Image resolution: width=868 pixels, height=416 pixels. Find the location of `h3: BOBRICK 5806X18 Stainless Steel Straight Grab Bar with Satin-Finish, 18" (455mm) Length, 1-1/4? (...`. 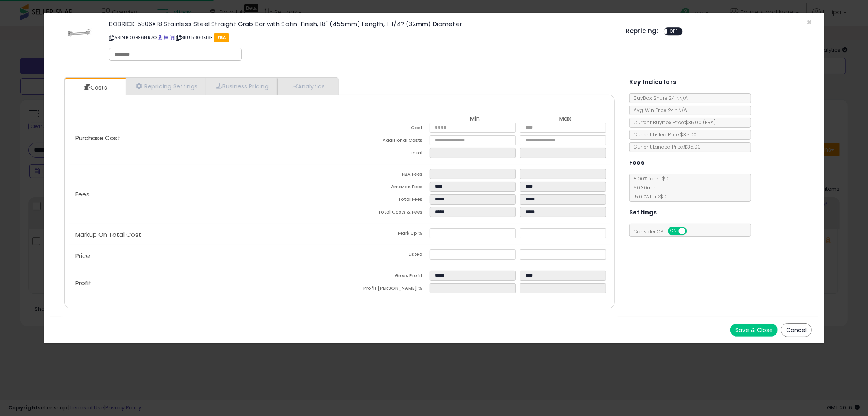

h3: BOBRICK 5806X18 Stainless Steel Straight Grab Bar with Satin-Finish, 18" (455mm) Length, 1-1/4? (... is located at coordinates (362, 23).